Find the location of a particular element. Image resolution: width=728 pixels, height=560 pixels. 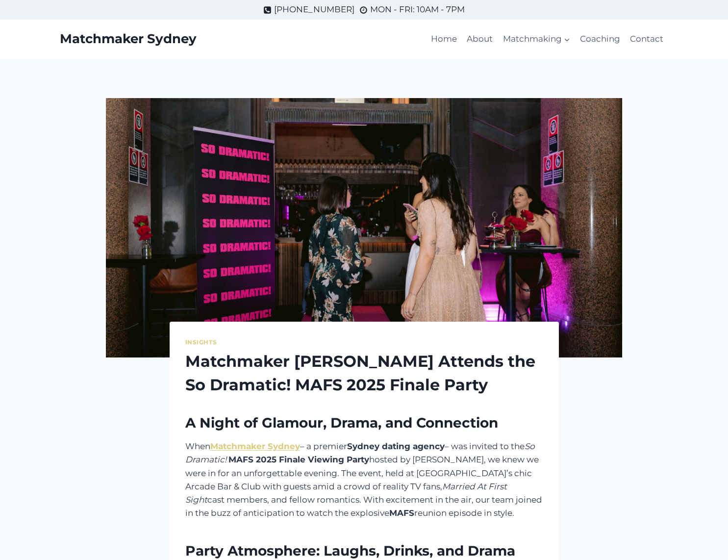

p: Matchmaker Sydney is located at coordinates (128, 38).